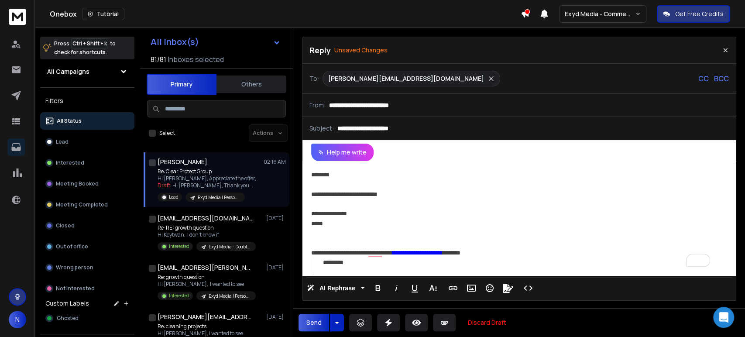  I want to click on button: Tutorial, so click(103, 14).